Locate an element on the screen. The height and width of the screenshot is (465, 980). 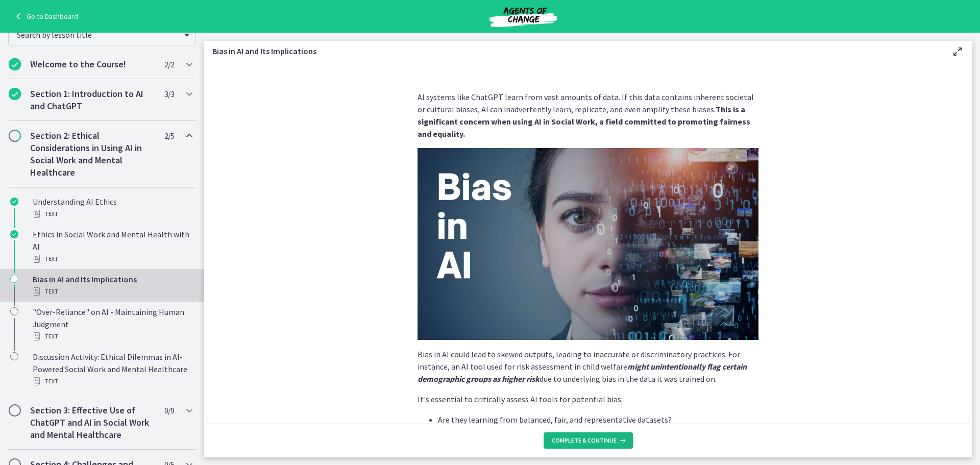
span: Complete & continue is located at coordinates (584, 440).